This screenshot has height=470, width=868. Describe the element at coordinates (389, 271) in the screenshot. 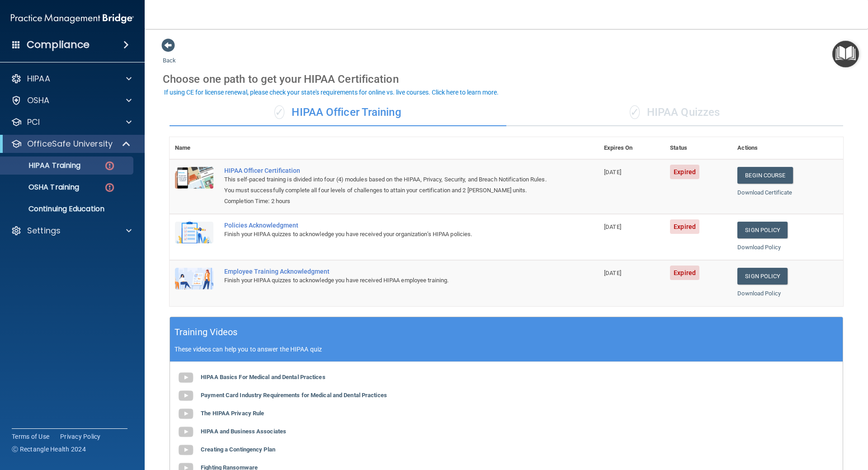

I see `div: Employee Training Acknowledgment` at that location.